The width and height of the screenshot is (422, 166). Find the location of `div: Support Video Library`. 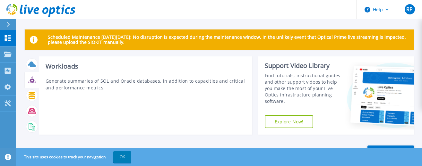

div: Support Video Library is located at coordinates (304, 66).